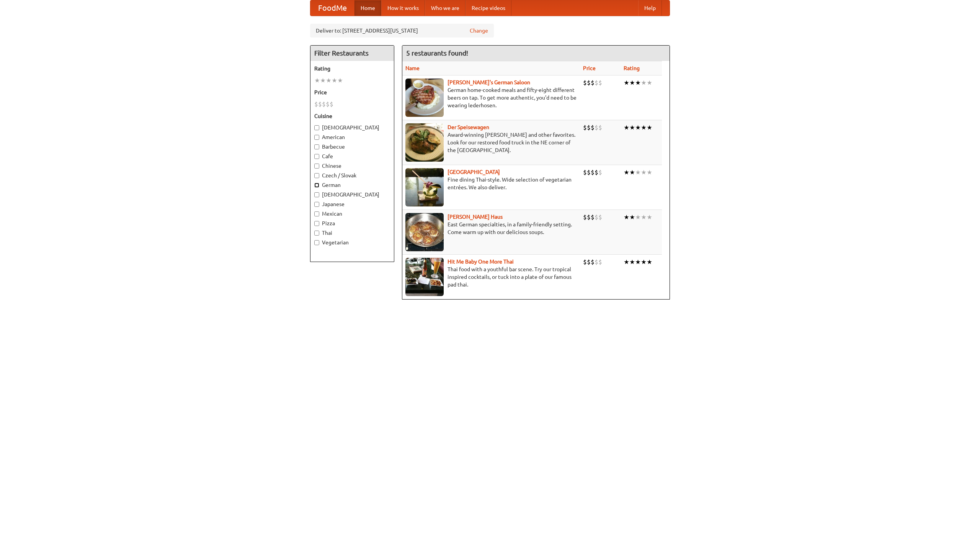 The image size is (980, 542). Describe the element at coordinates (489, 8) in the screenshot. I see `a: Recipe videos` at that location.